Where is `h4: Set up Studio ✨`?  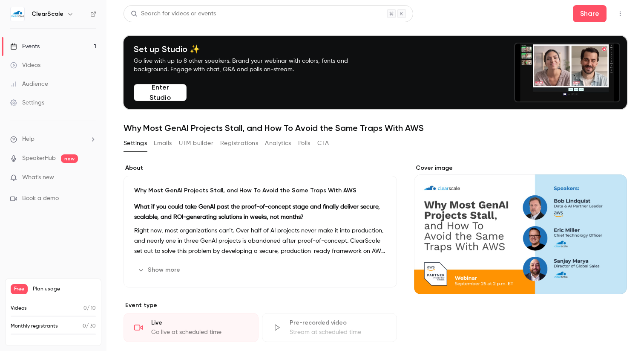 h4: Set up Studio ✨ is located at coordinates (251, 49).